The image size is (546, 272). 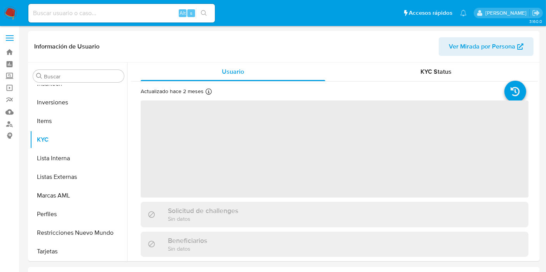 What do you see at coordinates (187, 241) in the screenshot?
I see `h3: Beneficiarios` at bounding box center [187, 241].